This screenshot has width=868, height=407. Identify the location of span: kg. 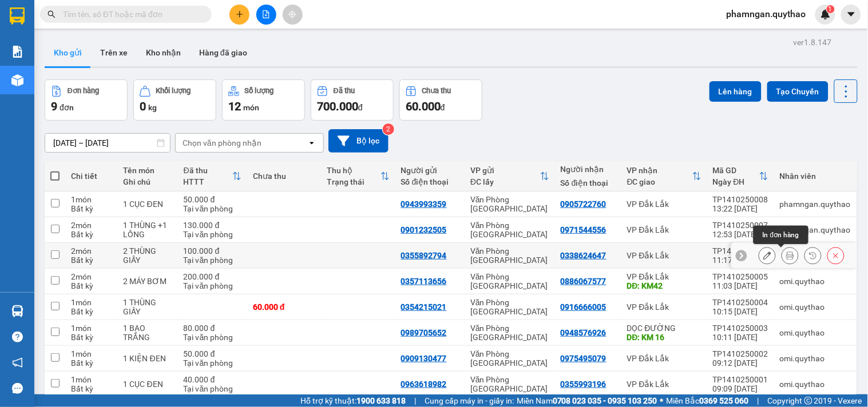
(152, 108).